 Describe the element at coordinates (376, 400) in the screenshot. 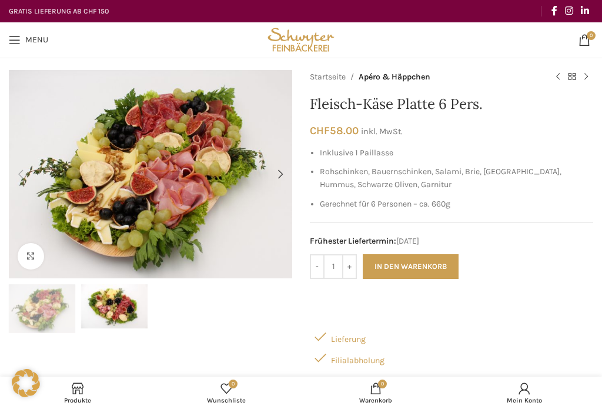

I see `span: Warenkorb` at that location.